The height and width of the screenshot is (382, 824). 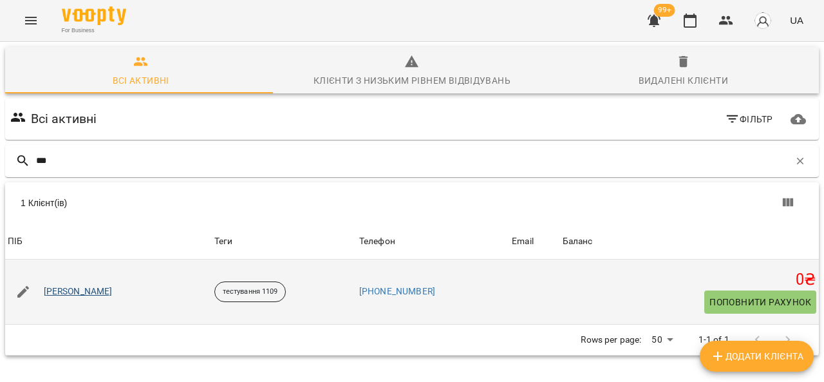 I want to click on button: Фільтр, so click(x=748, y=119).